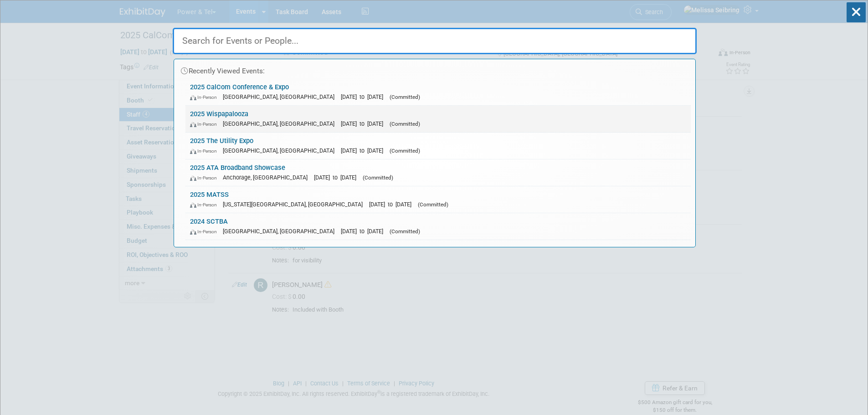 This screenshot has height=415, width=868. I want to click on input: Search for Events or People..., so click(435, 41).